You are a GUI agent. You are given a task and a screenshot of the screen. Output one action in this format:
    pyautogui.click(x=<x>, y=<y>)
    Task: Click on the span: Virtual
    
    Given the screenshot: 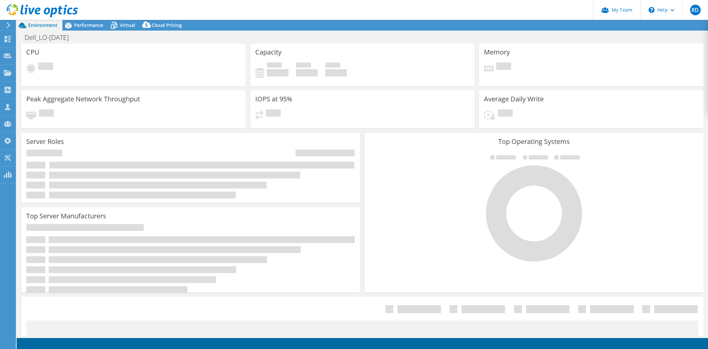 What is the action you would take?
    pyautogui.click(x=127, y=25)
    